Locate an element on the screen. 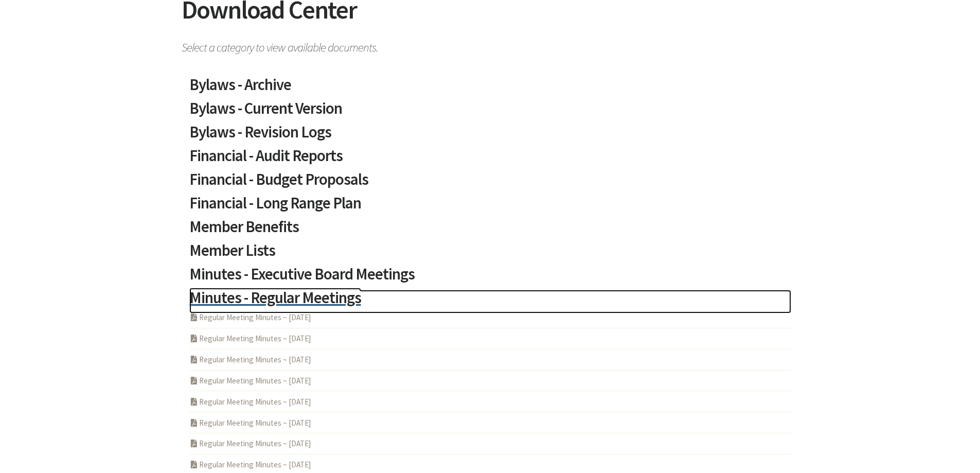  h2: Financial - Budget Proposals is located at coordinates (490, 183).